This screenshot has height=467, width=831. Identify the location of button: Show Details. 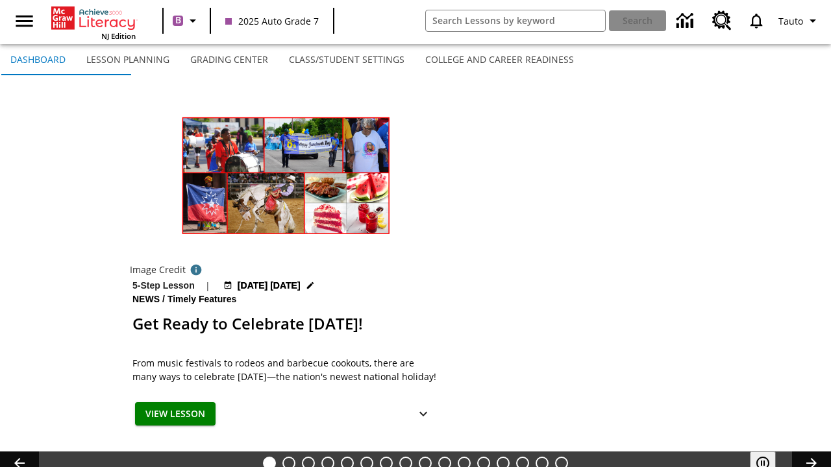
(423, 414).